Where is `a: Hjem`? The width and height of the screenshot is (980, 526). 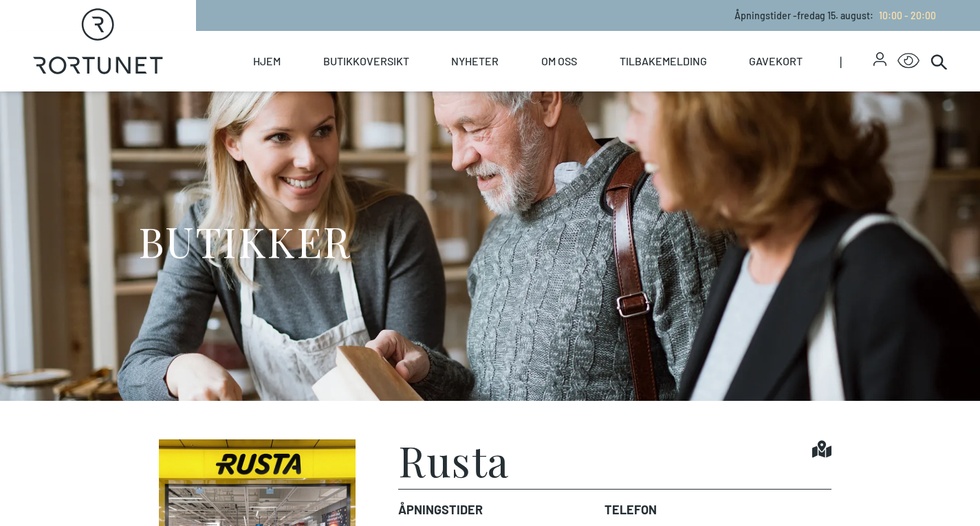 a: Hjem is located at coordinates (267, 61).